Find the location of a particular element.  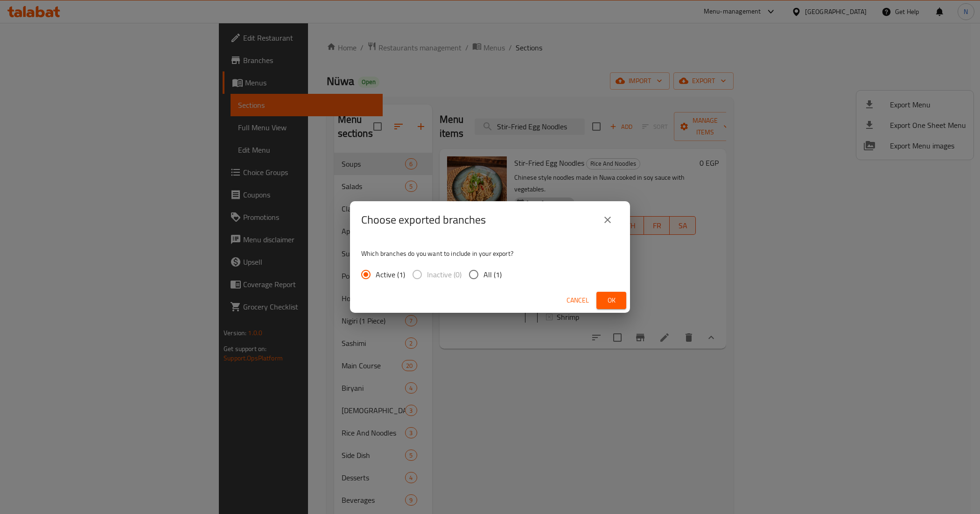

p: Which branches do you want to include in your export? is located at coordinates (490, 253).